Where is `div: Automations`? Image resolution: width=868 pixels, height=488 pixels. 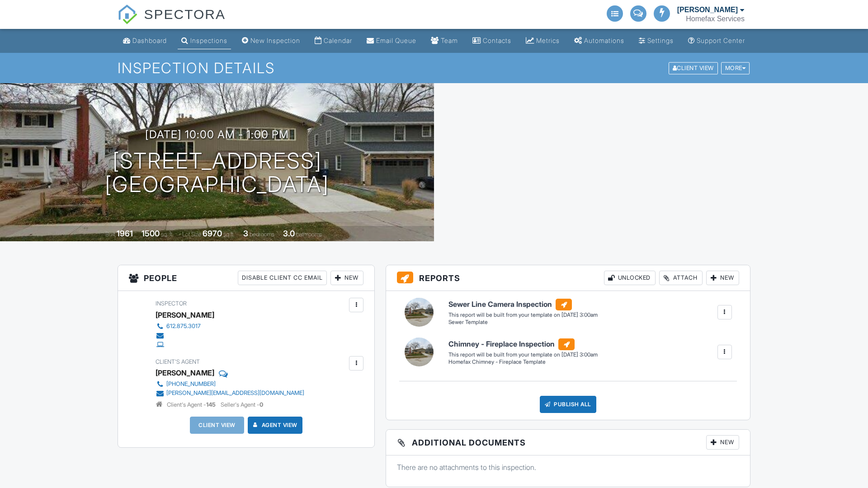
div: Automations is located at coordinates (604, 40).